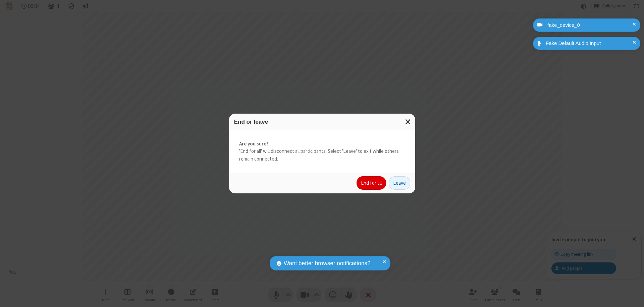  I want to click on button: End for all, so click(372, 183).